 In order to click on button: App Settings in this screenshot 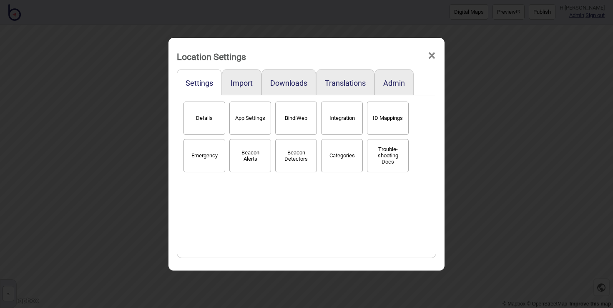, I will do `click(250, 118)`.